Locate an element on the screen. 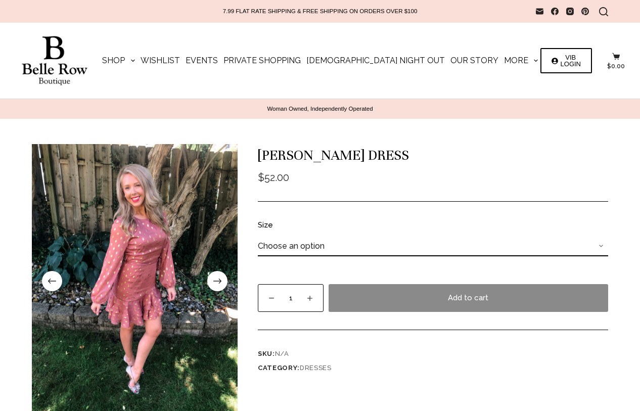 This screenshot has width=640, height=411. a: Private Shopping is located at coordinates (262, 61).